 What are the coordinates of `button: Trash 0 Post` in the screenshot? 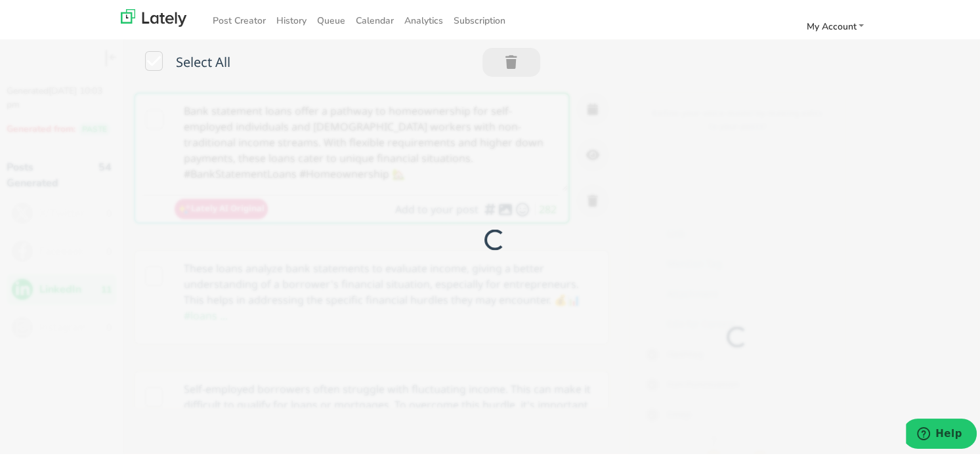 It's located at (511, 60).